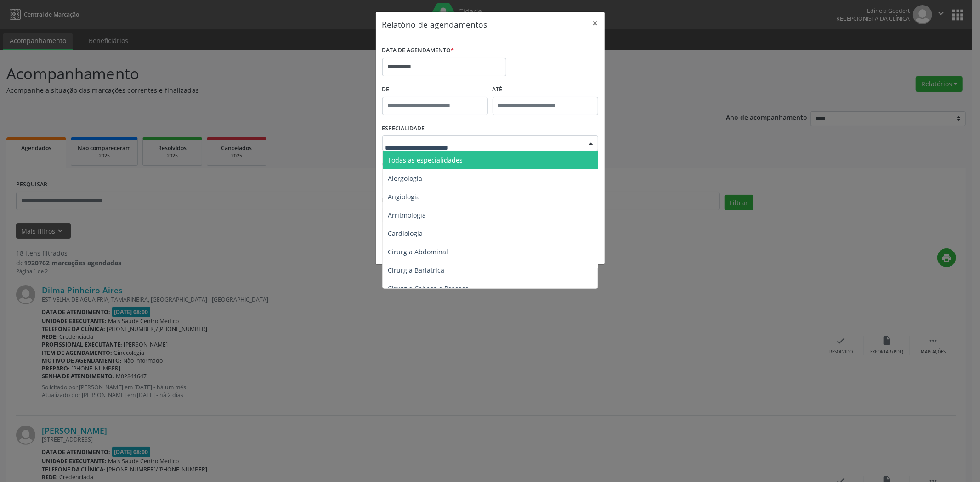  I want to click on span: Cardiologia, so click(405, 233).